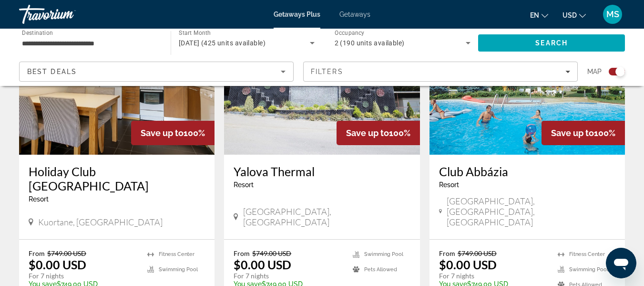 The image size is (644, 286). What do you see at coordinates (327, 71) in the screenshot?
I see `span: Filters` at bounding box center [327, 71].